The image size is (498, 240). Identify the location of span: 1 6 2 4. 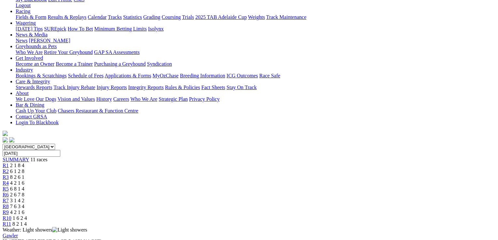
(20, 218).